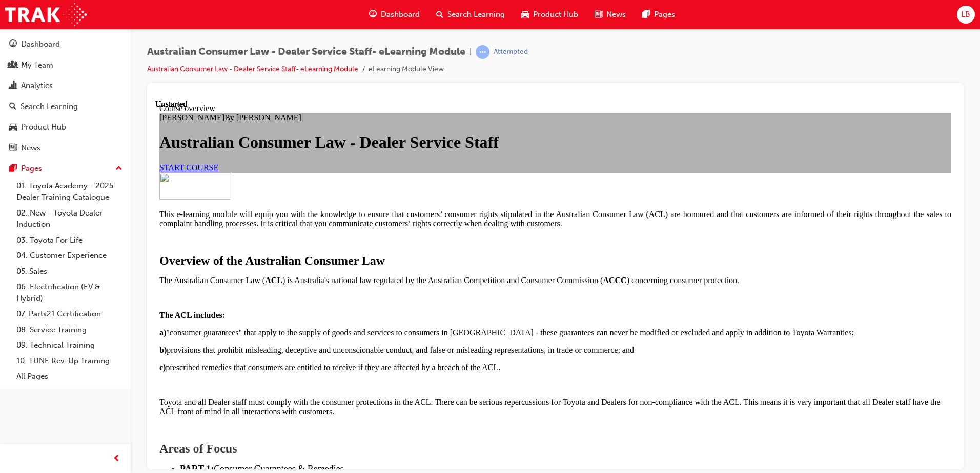 Image resolution: width=980 pixels, height=473 pixels. What do you see at coordinates (123, 369) in the screenshot?
I see `span: Consumer Guarantees & Remedies` at bounding box center [123, 369].